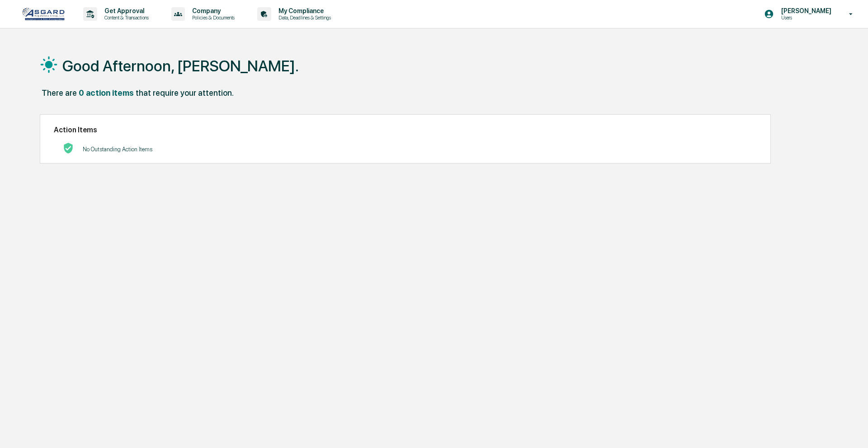 Image resolution: width=868 pixels, height=448 pixels. What do you see at coordinates (184, 93) in the screenshot?
I see `div: that require your attention.` at bounding box center [184, 93].